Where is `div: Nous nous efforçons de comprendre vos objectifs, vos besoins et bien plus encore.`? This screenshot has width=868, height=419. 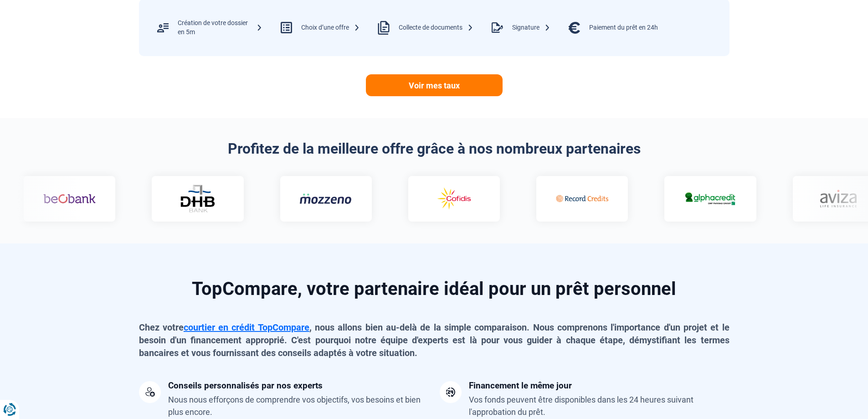 div: Nous nous efforçons de comprendre vos objectifs, vos besoins et bien plus encore. is located at coordinates (299, 406).